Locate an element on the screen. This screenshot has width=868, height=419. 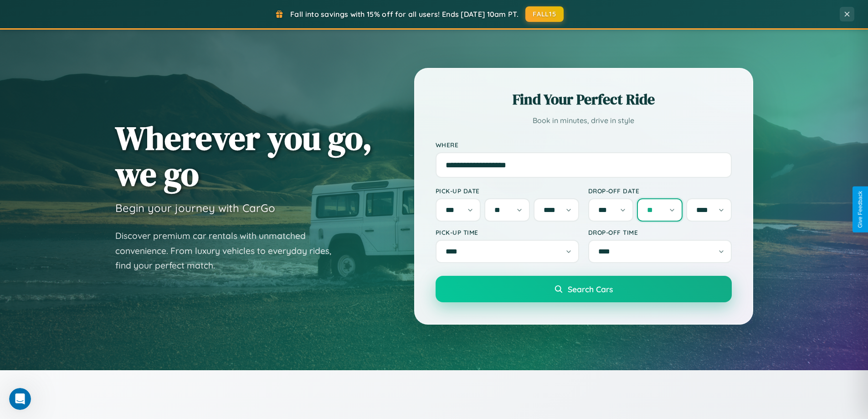
h1: Wherever you go, we go is located at coordinates (244, 156).